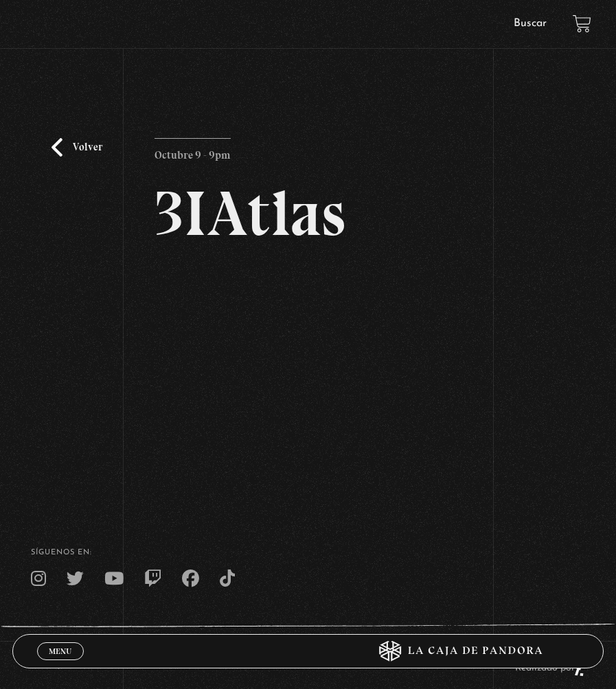  I want to click on h4: SÍguenos en:, so click(308, 552).